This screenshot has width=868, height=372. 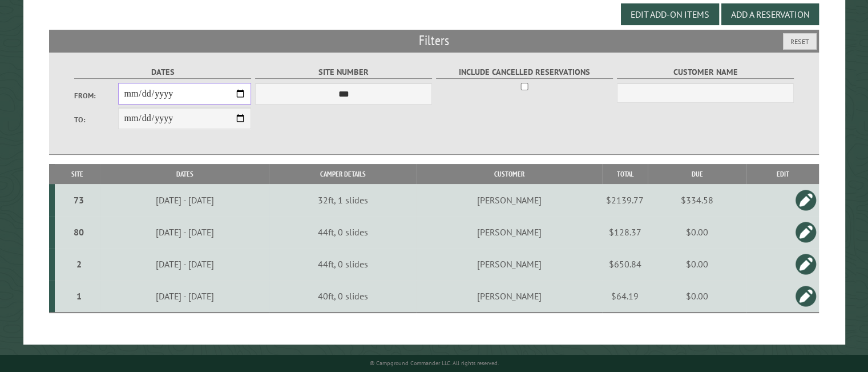 I want to click on h2: Filters, so click(x=434, y=40).